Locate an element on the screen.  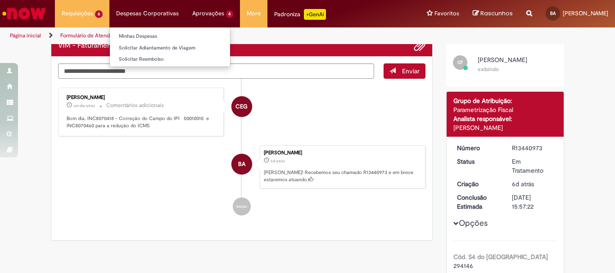
div: R13440973 is located at coordinates (532, 148).